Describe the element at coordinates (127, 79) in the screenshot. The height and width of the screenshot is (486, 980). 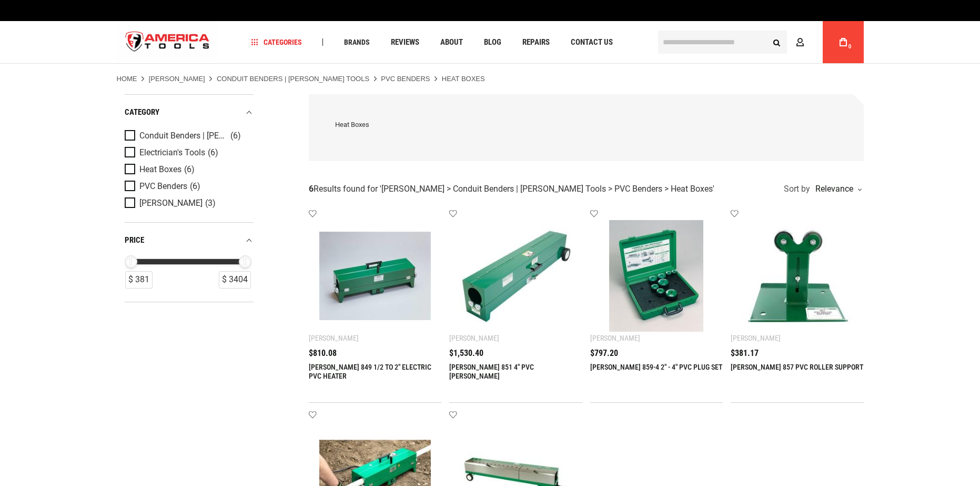
I see `a: Home` at that location.